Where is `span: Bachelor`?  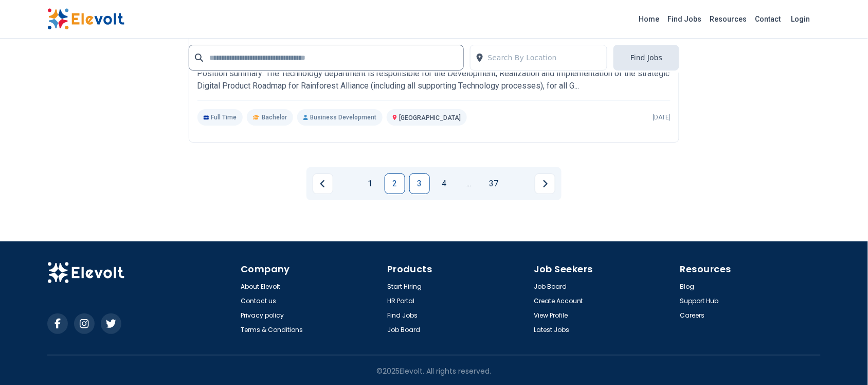 span: Bachelor is located at coordinates (274, 118).